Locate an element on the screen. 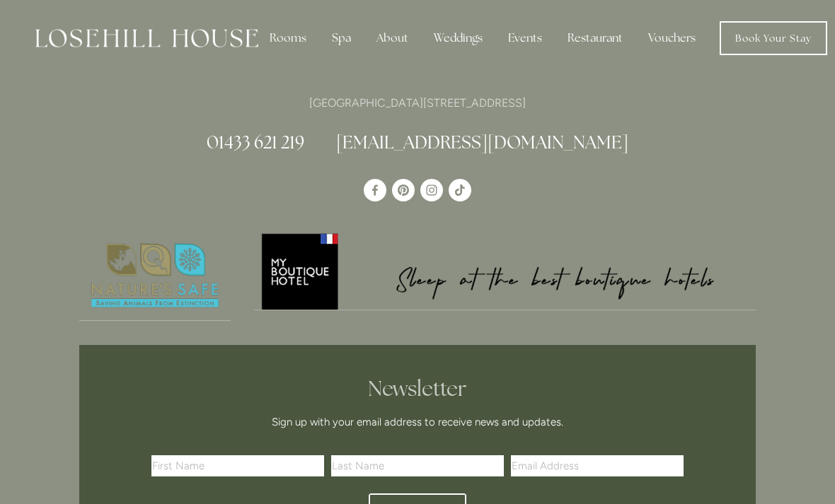  a: TikTok is located at coordinates (460, 190).